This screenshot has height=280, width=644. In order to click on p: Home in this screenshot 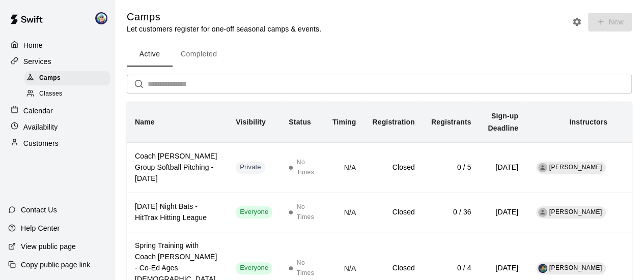, I will do `click(33, 46)`.